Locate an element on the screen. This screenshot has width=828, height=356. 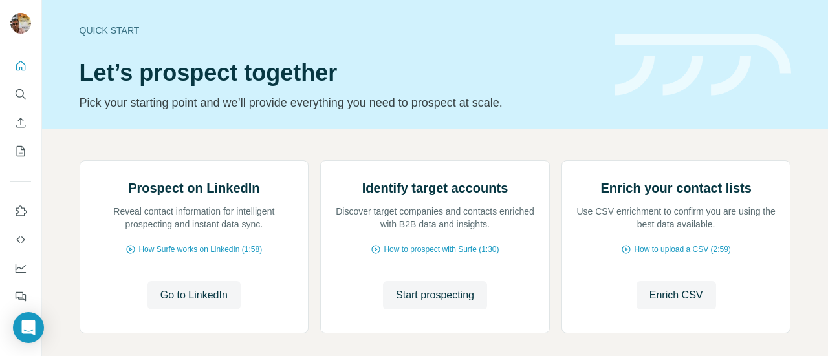
span: Go to LinkedIn is located at coordinates (194, 296).